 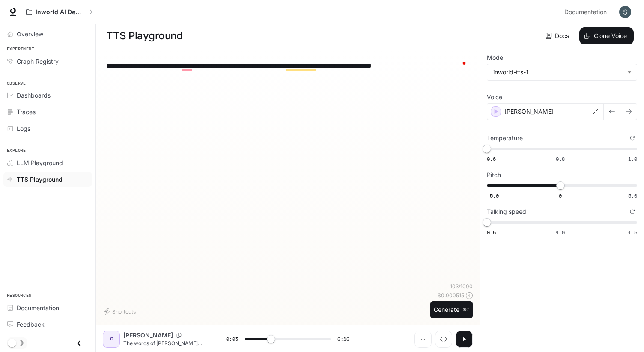 What do you see at coordinates (606, 36) in the screenshot?
I see `button: Clone Voice` at bounding box center [606, 36].